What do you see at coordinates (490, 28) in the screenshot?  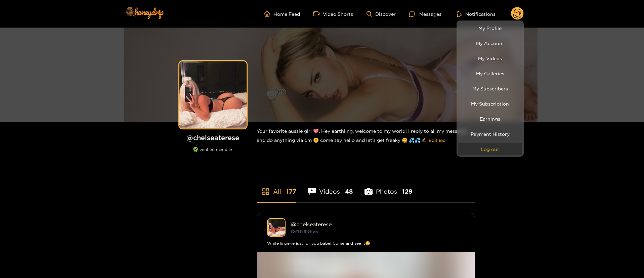 I see `a: My Profile` at bounding box center [490, 28].